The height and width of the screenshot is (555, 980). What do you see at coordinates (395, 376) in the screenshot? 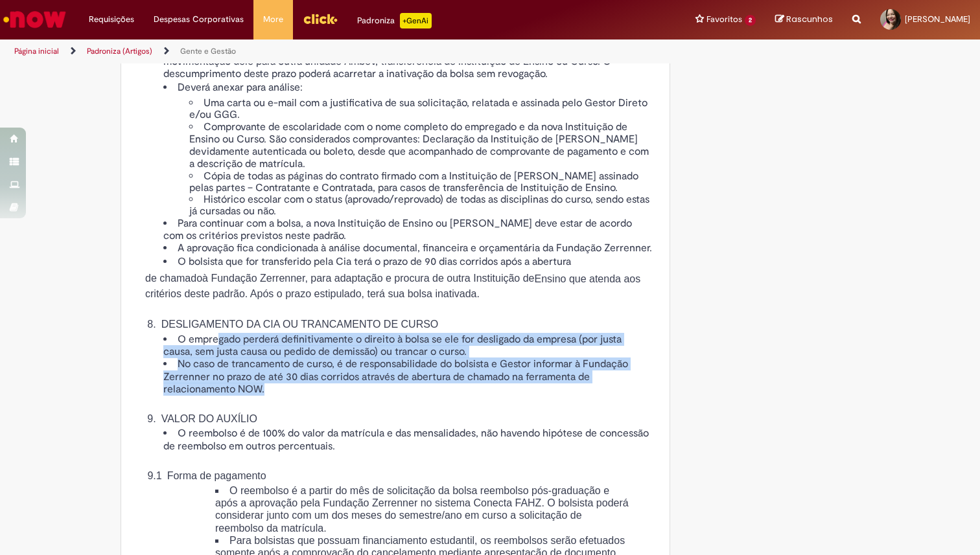
I see `span: No caso de trancamento de curso, é de responsabilidade do bolsista e Gestor informar à Fundação Z...` at bounding box center [395, 376].